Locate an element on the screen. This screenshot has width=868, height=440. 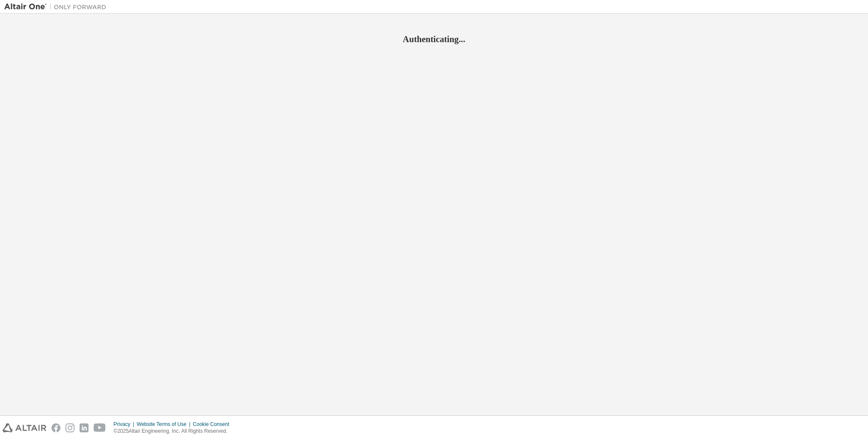
div: Website Terms of Use is located at coordinates (165, 425).